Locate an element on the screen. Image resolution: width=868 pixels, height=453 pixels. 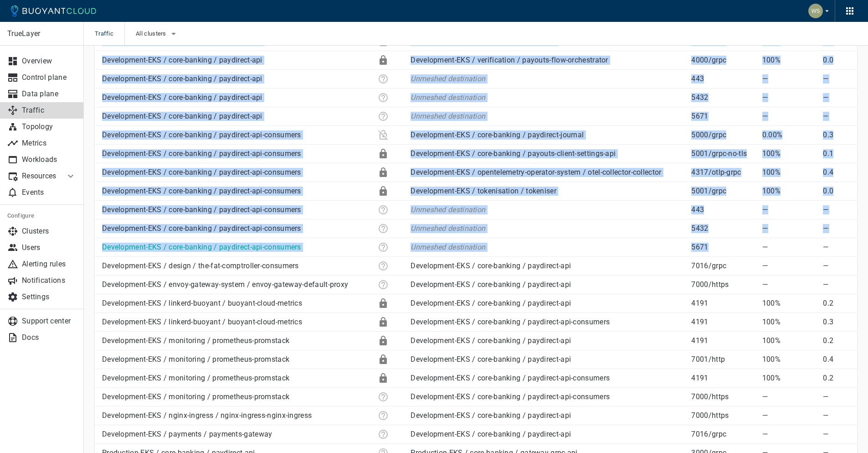
a: Development-EKS / opentelemetry-operator-system / otel-collector-collector is located at coordinates (536, 172).